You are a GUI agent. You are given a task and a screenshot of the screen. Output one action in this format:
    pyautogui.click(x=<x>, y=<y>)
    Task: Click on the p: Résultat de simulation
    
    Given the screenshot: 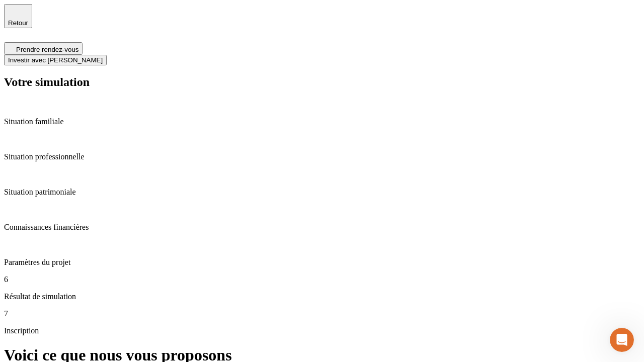 What is the action you would take?
    pyautogui.click(x=322, y=297)
    